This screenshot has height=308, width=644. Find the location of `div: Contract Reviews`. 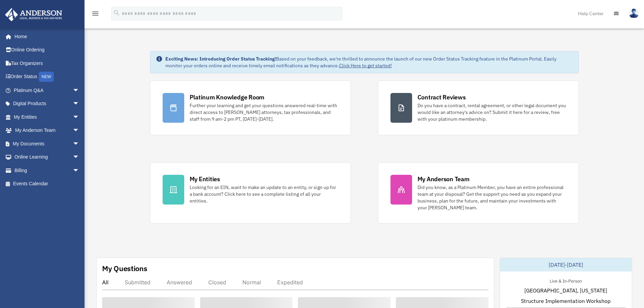

div: Contract Reviews is located at coordinates (441, 97).